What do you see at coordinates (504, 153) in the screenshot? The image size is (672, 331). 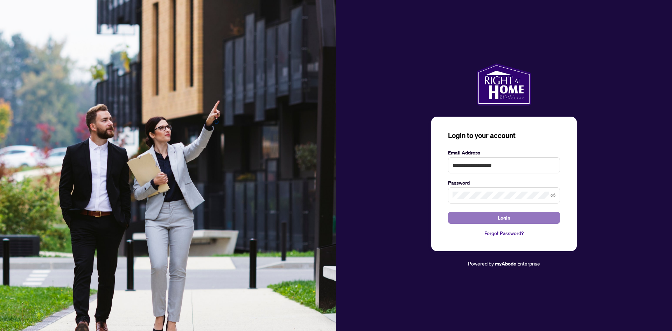 I see `label: Email Address` at bounding box center [504, 153].